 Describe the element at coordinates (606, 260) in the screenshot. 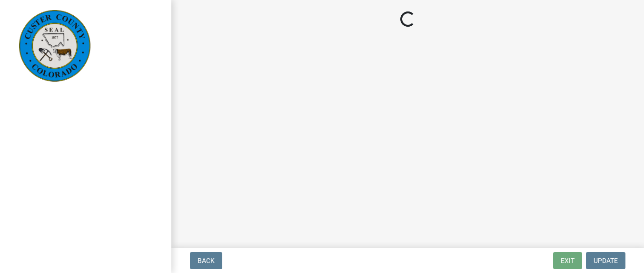

I see `button: Update` at that location.